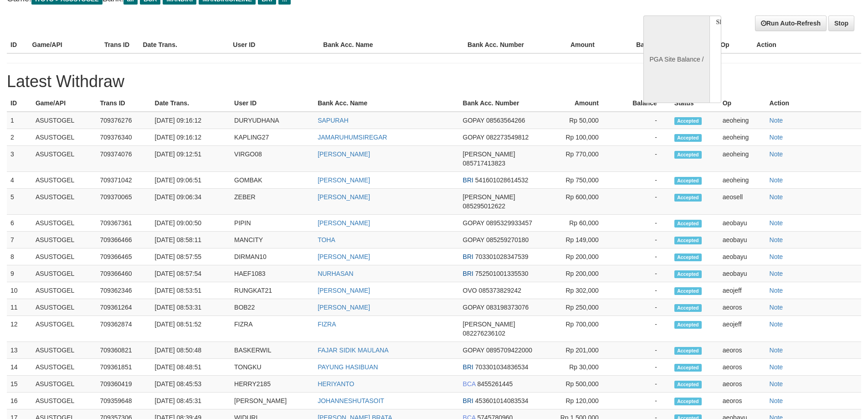 Image resolution: width=868 pixels, height=419 pixels. I want to click on td: 1, so click(19, 120).